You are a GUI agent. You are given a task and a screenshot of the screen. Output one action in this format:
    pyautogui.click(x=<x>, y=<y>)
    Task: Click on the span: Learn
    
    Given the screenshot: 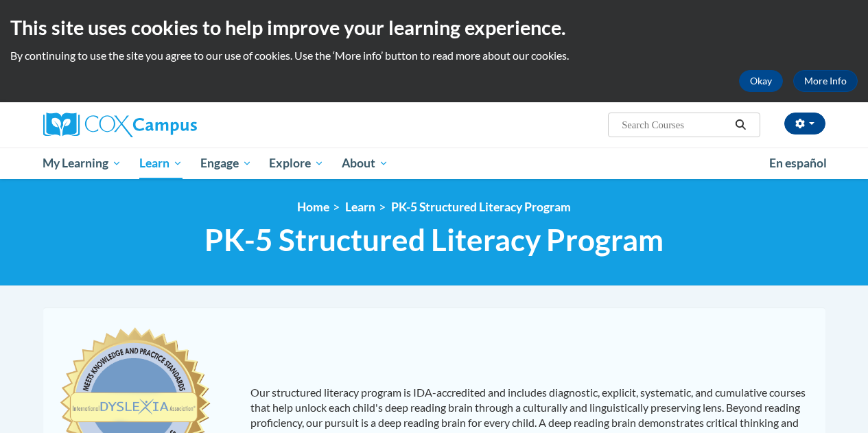 What is the action you would take?
    pyautogui.click(x=160, y=163)
    